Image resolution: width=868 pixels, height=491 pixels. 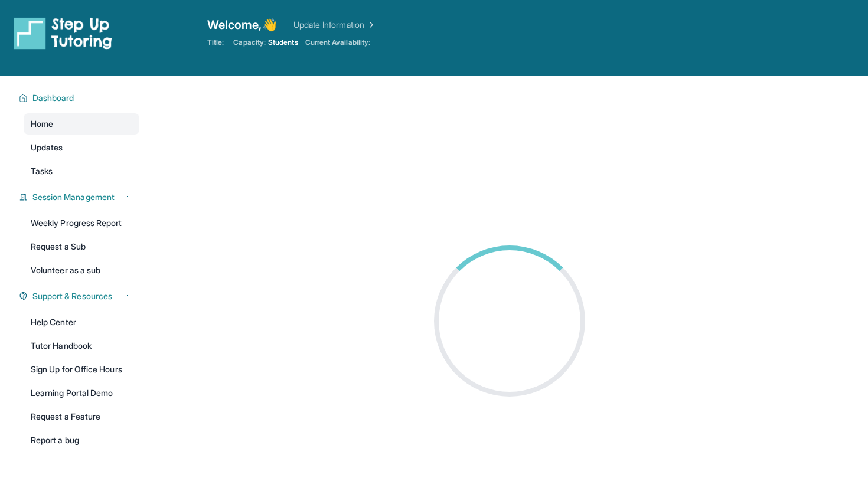 What do you see at coordinates (72, 297) in the screenshot?
I see `span: Support & Resources` at bounding box center [72, 297].